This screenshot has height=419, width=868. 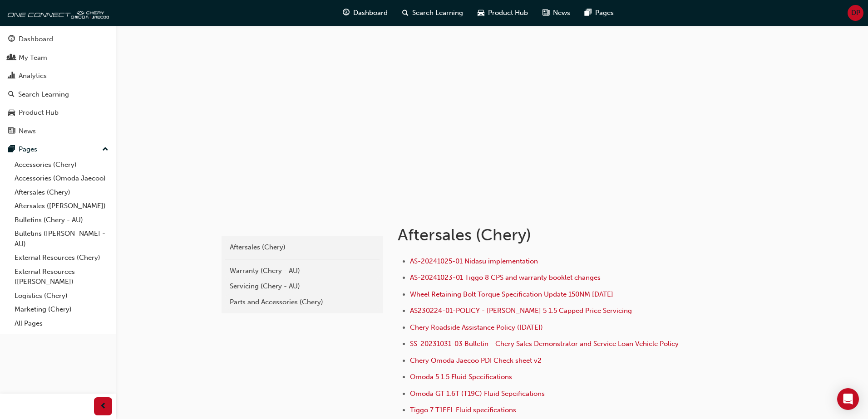 I want to click on a: news-iconNews, so click(x=556, y=13).